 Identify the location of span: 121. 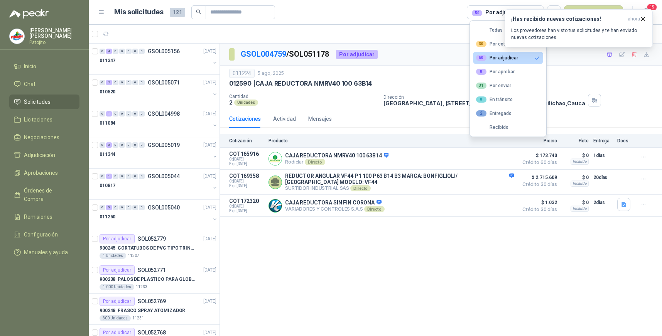
(177, 12).